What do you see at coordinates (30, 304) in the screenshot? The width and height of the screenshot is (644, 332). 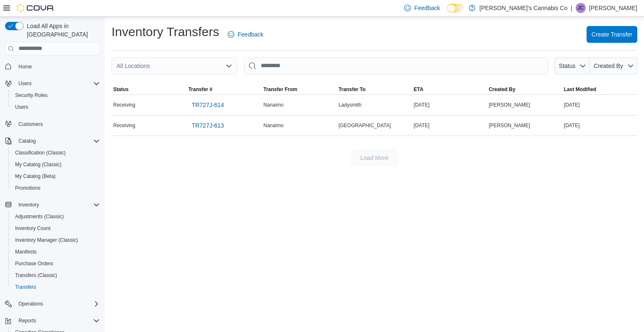 I see `span: Operations` at bounding box center [30, 304].